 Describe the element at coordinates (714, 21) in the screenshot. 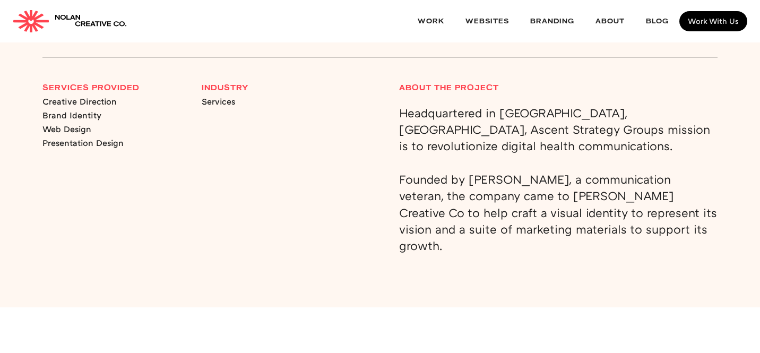

I see `div: Work With Us` at that location.